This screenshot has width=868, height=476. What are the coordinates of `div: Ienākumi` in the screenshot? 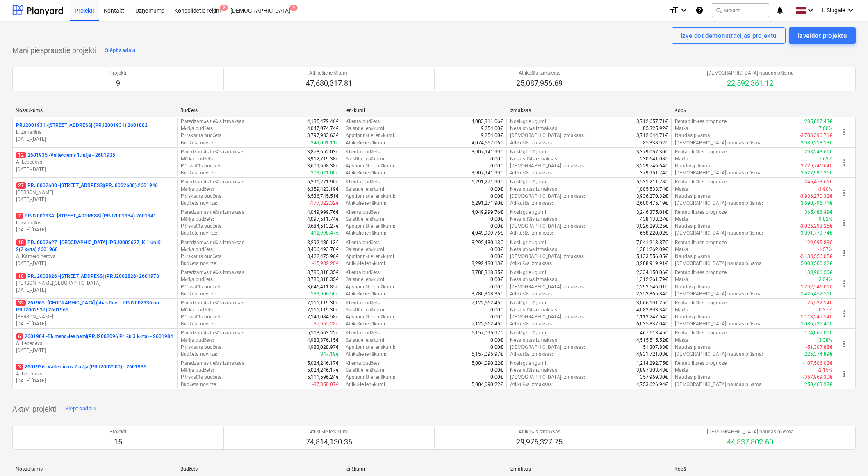 It's located at (425, 110).